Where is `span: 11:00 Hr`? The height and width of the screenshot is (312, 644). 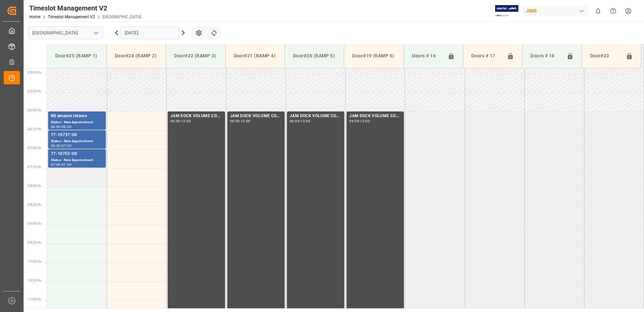
span: 11:00 Hr is located at coordinates (35, 299).